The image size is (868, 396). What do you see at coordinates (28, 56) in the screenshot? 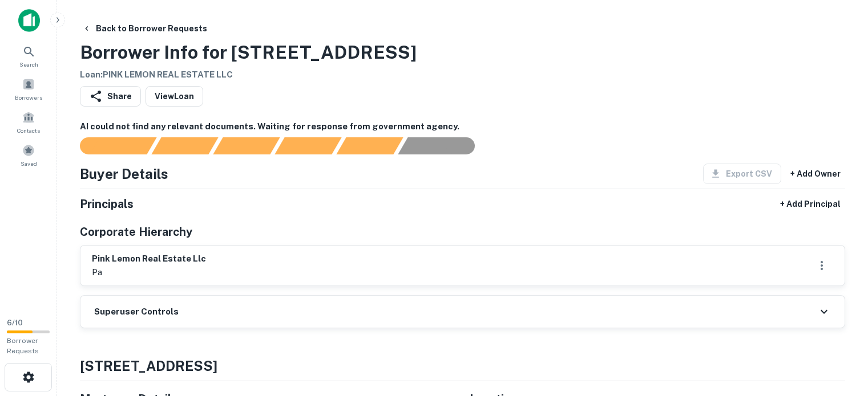
I see `a: Search` at bounding box center [28, 56].